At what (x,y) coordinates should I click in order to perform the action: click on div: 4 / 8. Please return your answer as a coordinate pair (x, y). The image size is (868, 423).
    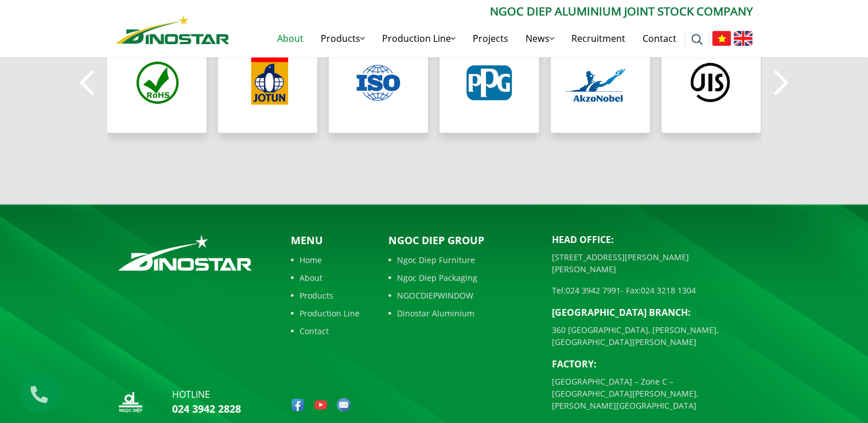
    Looking at the image, I should click on (489, 83).